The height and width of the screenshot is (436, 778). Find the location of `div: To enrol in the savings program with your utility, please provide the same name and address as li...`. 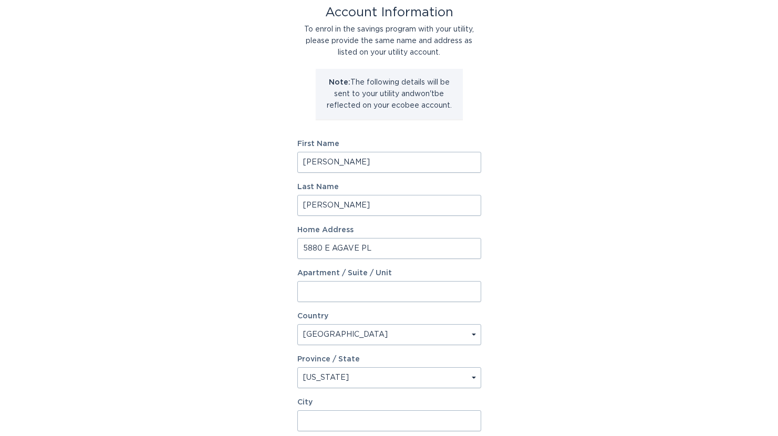

div: To enrol in the savings program with your utility, please provide the same name and address as li... is located at coordinates (389, 41).